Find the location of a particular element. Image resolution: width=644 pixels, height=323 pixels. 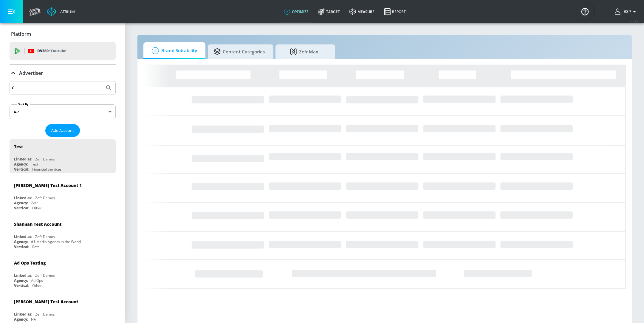

p: Advertiser is located at coordinates (31, 73).